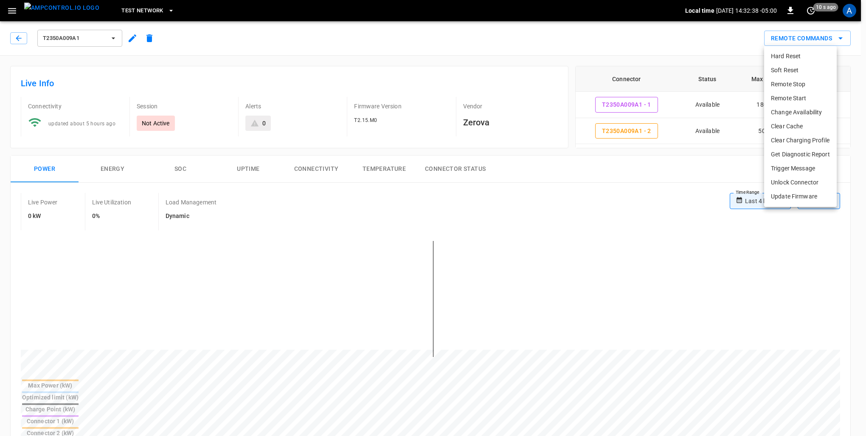 This screenshot has height=436, width=866. What do you see at coordinates (800, 196) in the screenshot?
I see `li: Update Firmware` at bounding box center [800, 196].